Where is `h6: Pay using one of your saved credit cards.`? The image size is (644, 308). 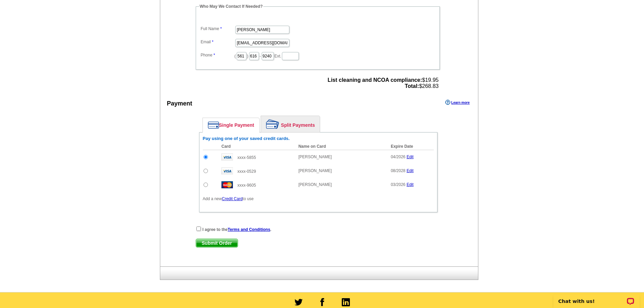 h6: Pay using one of your saved credit cards. is located at coordinates (318, 138).